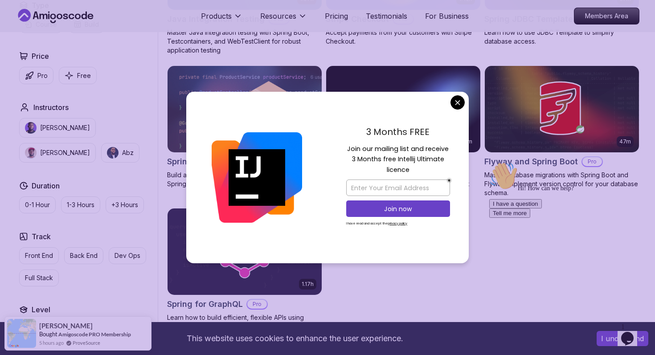  What do you see at coordinates (244, 127) in the screenshot?
I see `a: Spring Boot Product API card2.09hSpring Boot Product APIProBuild a fully functional Product API f...` at bounding box center [244, 127].